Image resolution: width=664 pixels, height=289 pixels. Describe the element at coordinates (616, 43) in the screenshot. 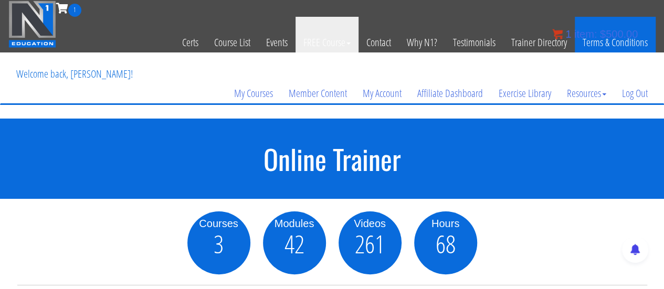

I see `a: Terms & Conditions` at that location.